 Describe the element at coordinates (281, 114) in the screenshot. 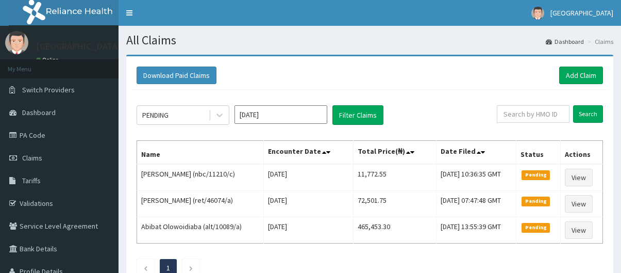

I see `input: Select Month and Year` at that location.